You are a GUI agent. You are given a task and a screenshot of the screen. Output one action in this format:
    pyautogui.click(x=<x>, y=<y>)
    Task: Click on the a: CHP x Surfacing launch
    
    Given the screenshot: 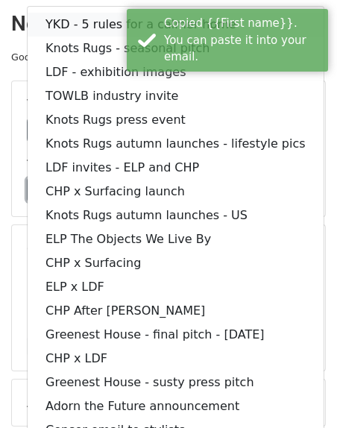 What is the action you would take?
    pyautogui.click(x=175, y=192)
    